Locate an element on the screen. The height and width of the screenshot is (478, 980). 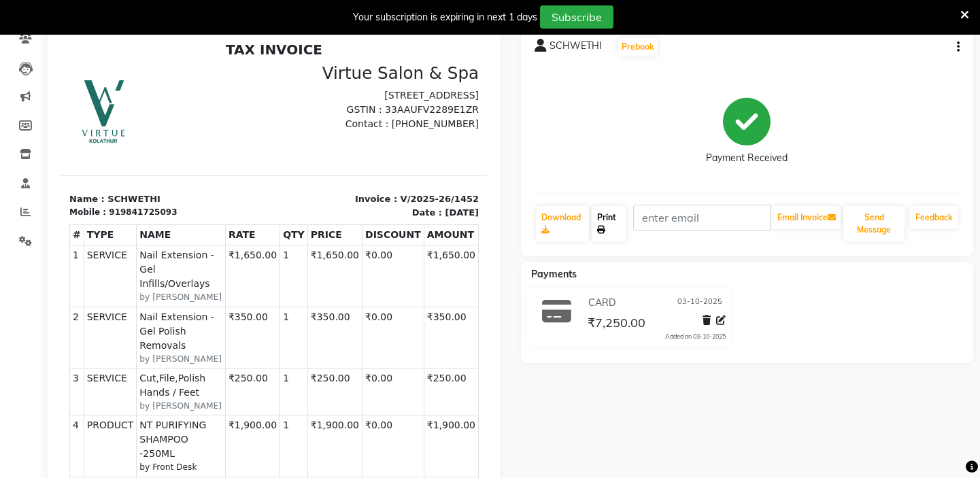
div: Your subscription is expiring in next 1 days is located at coordinates (445, 17).